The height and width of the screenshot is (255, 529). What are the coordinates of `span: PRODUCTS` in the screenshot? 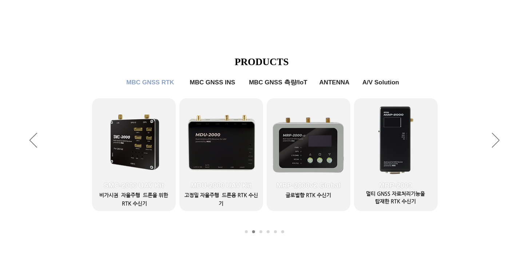 It's located at (262, 62).